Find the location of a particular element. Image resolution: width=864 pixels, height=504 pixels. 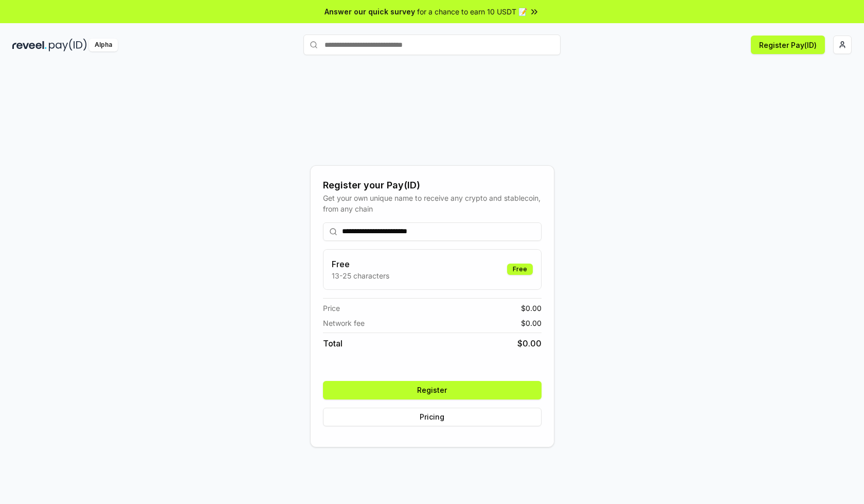

img: pay_id is located at coordinates (68, 44).